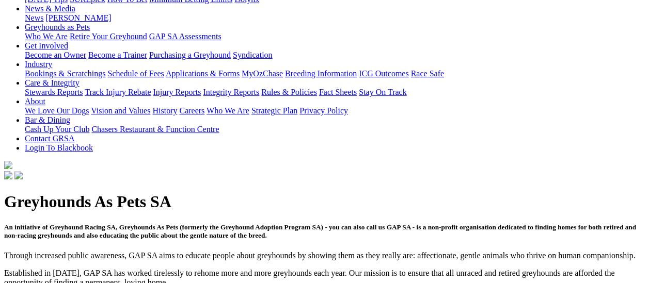 The width and height of the screenshot is (649, 283). Describe the element at coordinates (59, 148) in the screenshot. I see `a: Login To Blackbook` at that location.